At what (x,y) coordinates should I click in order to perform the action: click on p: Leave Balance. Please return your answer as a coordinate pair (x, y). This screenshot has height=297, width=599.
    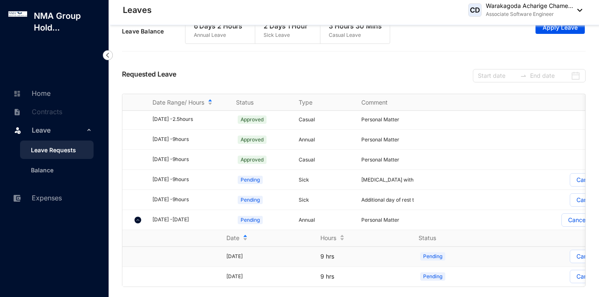
    Looking at the image, I should click on (153, 31).